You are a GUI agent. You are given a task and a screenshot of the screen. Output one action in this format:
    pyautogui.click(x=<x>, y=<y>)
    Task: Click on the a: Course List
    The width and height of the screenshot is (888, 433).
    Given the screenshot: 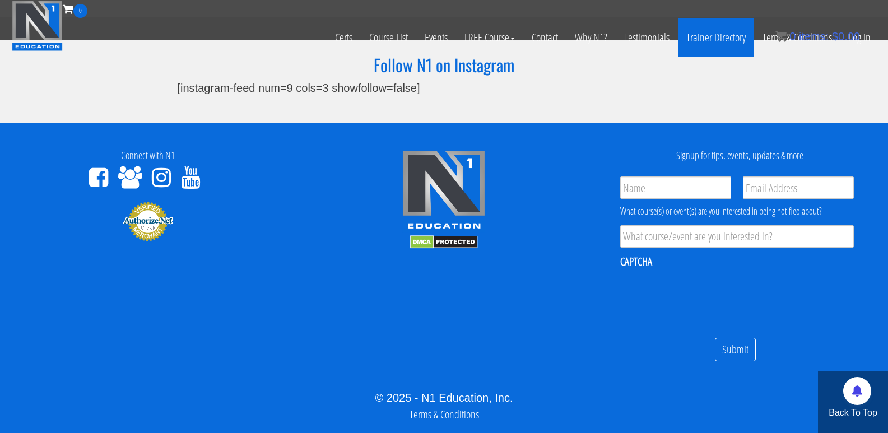 What is the action you would take?
    pyautogui.click(x=388, y=38)
    